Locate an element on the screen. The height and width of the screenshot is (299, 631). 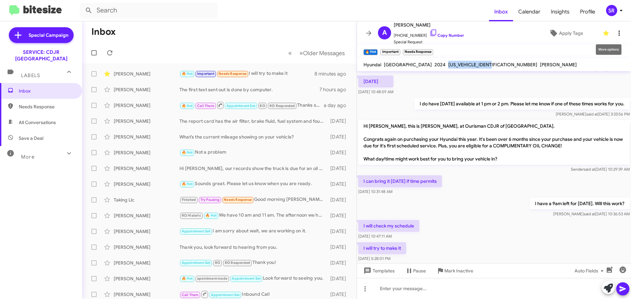
a: Copy Number is located at coordinates (447, 35).